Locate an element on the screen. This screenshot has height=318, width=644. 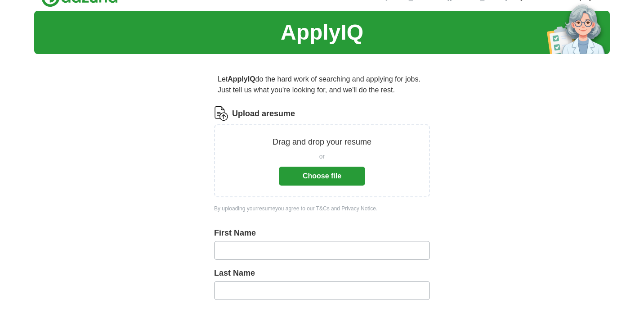
label: Upload a resume is located at coordinates (264, 113).